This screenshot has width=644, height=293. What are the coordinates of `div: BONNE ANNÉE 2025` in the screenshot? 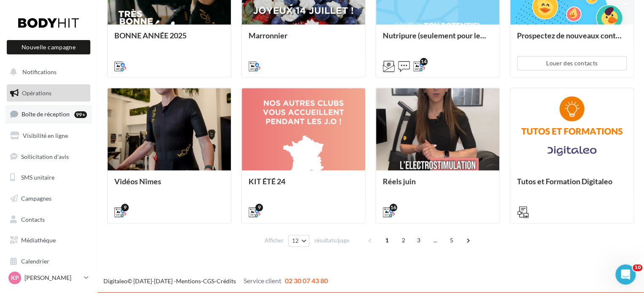 It's located at (169, 40).